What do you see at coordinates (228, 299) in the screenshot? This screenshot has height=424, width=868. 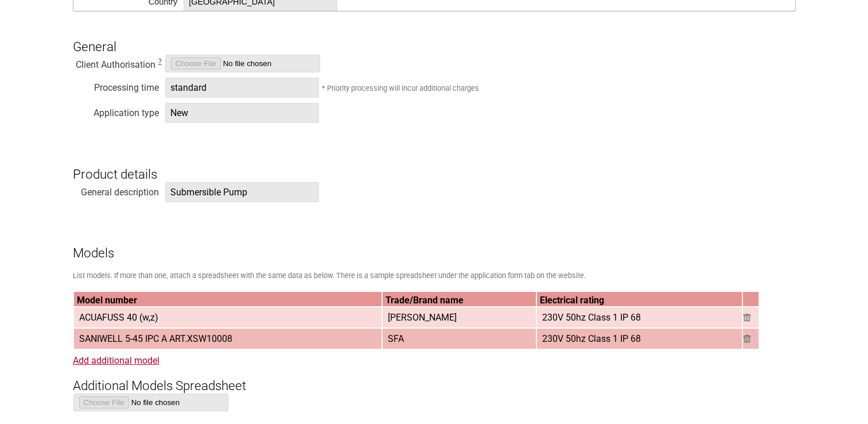 I see `th: Model number` at bounding box center [228, 299].